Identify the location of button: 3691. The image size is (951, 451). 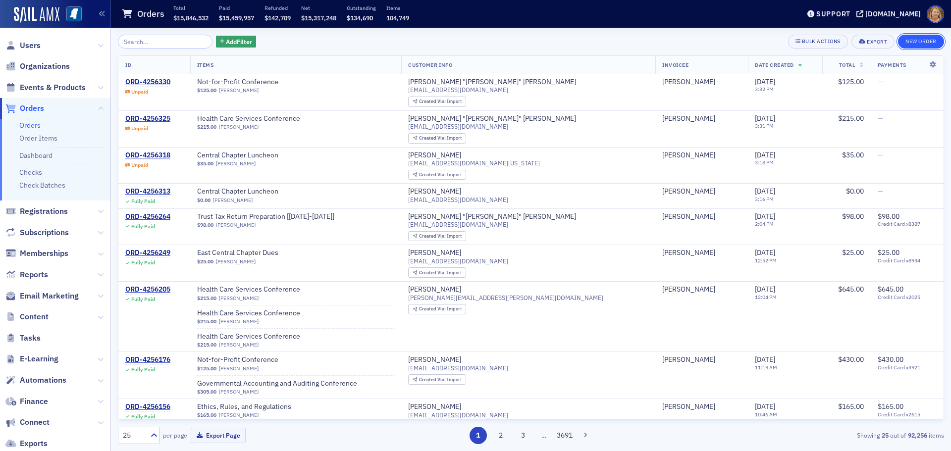
(565, 435).